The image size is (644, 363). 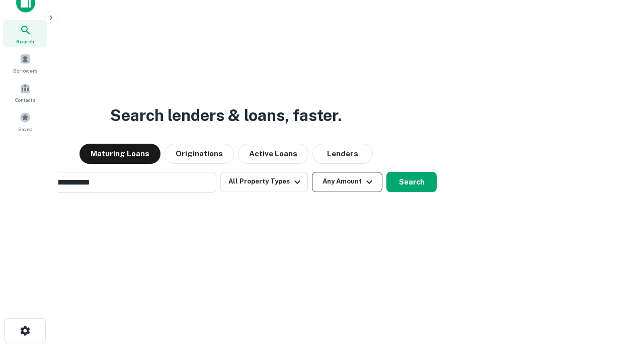 What do you see at coordinates (25, 63) in the screenshot?
I see `a: Borrowers` at bounding box center [25, 63].